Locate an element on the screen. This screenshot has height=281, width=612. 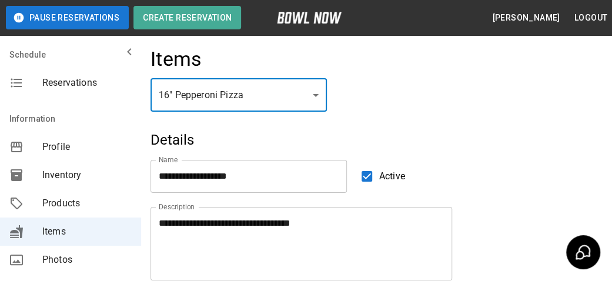
span: Inventory is located at coordinates (87, 175).